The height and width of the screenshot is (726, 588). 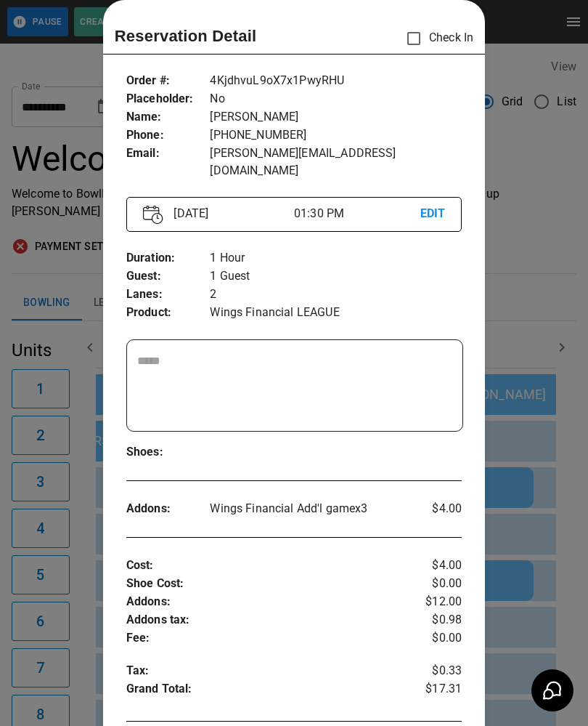 I want to click on p: Duration :, so click(x=169, y=258).